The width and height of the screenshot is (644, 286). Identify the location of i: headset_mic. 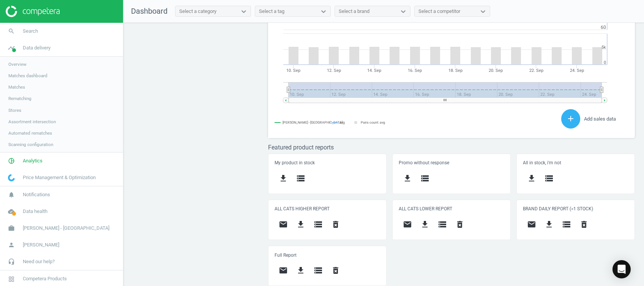
(11, 261).